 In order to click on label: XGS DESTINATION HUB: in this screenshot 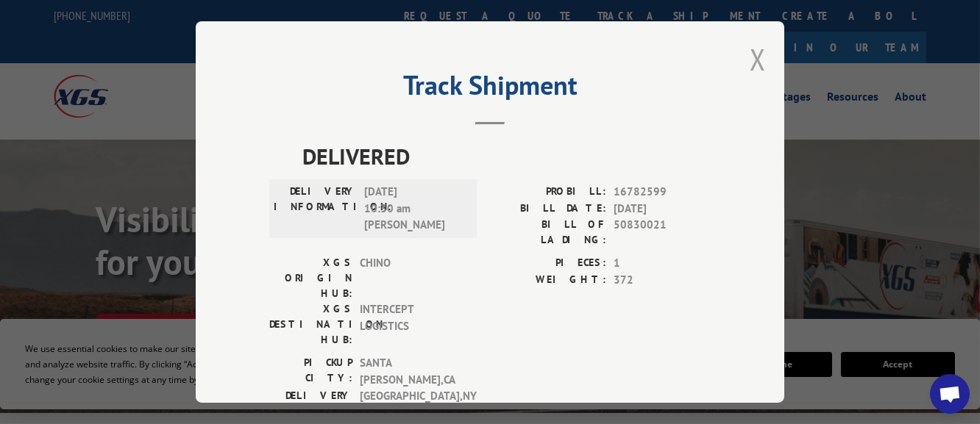, I will do `click(310, 324)`.